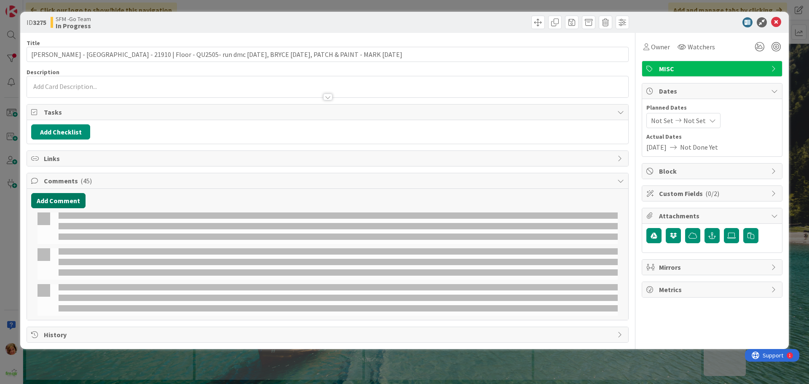 The width and height of the screenshot is (809, 384). What do you see at coordinates (33, 43) in the screenshot?
I see `label: Title` at bounding box center [33, 43].